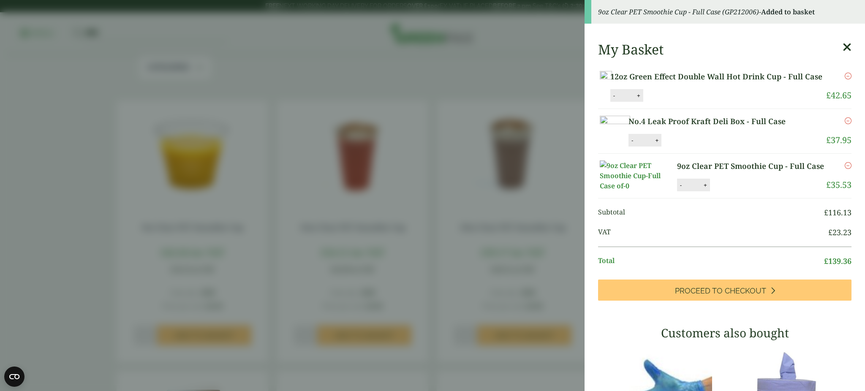  Describe the element at coordinates (713, 232) in the screenshot. I see `span: VAT` at that location.